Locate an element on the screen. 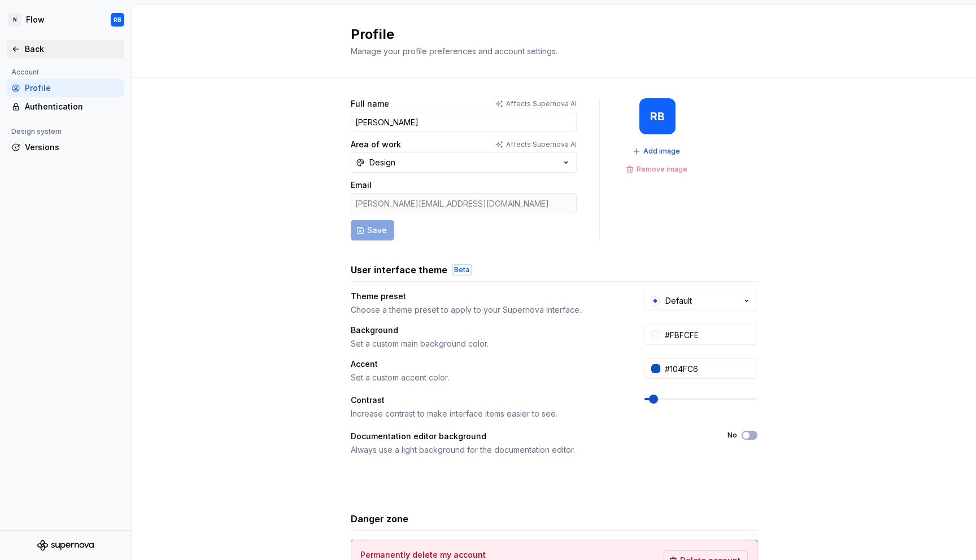 Image resolution: width=976 pixels, height=560 pixels. label: Email is located at coordinates (361, 185).